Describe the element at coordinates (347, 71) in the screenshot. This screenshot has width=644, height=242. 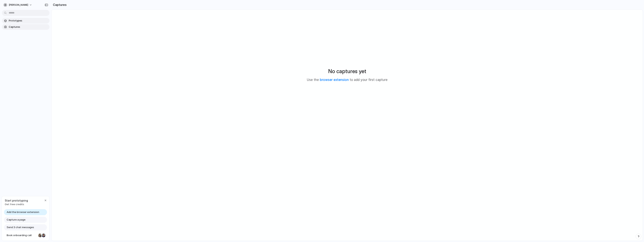
I see `h2: No captures yet` at that location.